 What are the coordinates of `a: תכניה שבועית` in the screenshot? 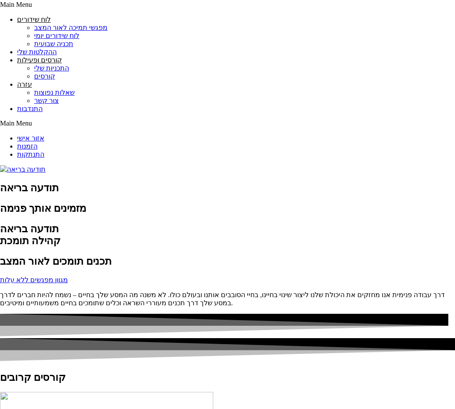 It's located at (54, 43).